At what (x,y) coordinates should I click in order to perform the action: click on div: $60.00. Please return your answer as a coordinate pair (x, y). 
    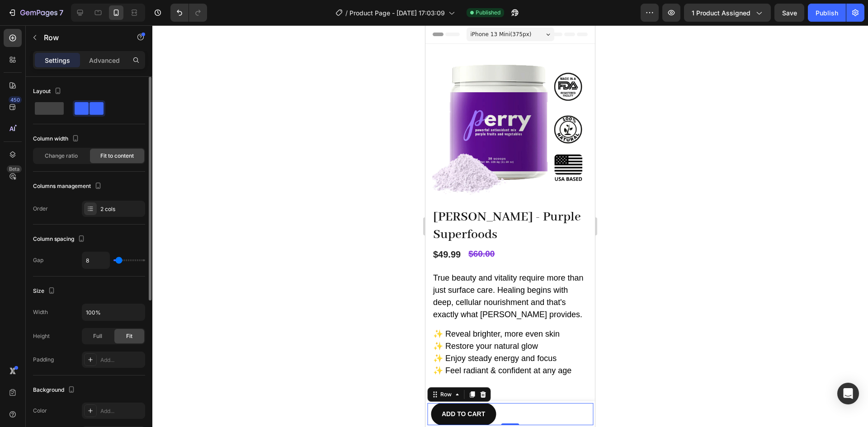
    Looking at the image, I should click on (56, 229).